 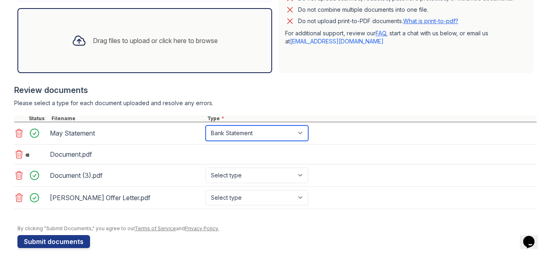 What do you see at coordinates (276, 103) in the screenshot?
I see `div: Please select a type for each document uploaded and resolve any errors.` at bounding box center [276, 103].